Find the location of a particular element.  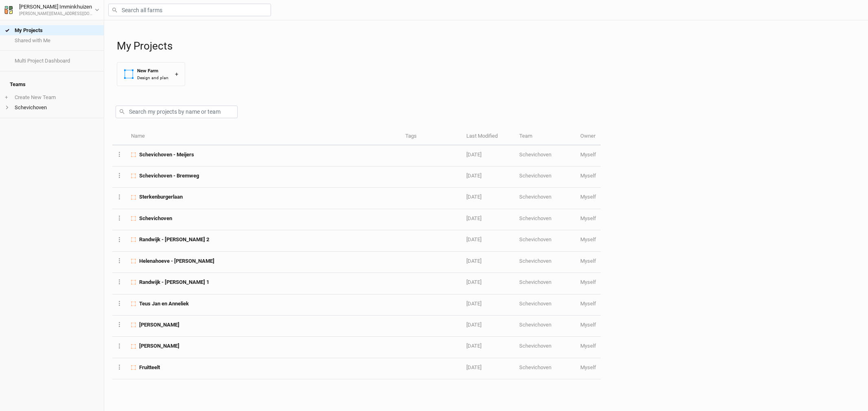

span: Helenahoeve - Daniel is located at coordinates (176, 261).